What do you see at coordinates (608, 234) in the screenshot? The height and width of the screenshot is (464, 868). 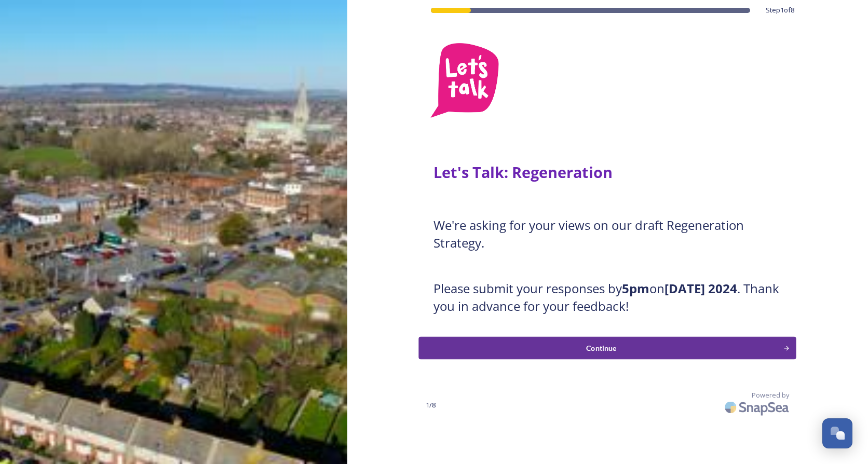 I see `h2: We're asking for your views on our draft Regeneration Strategy.` at bounding box center [608, 234].